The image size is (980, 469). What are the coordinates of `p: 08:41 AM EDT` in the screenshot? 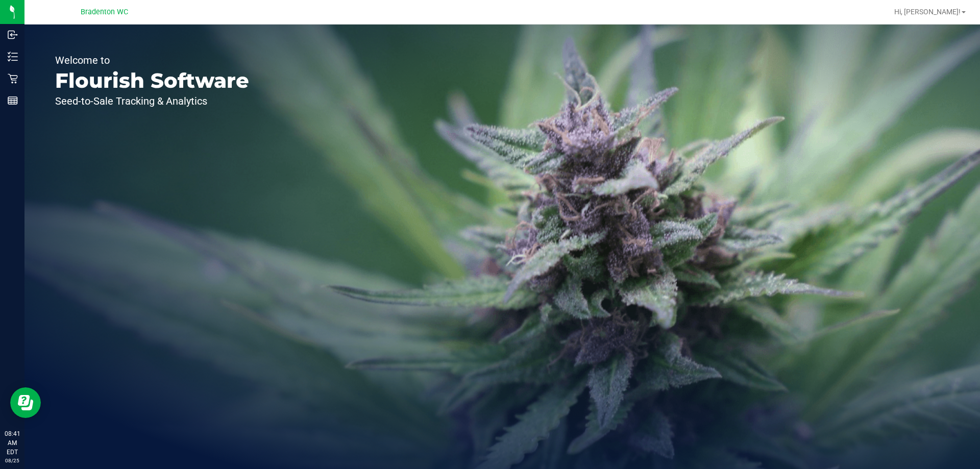 It's located at (12, 443).